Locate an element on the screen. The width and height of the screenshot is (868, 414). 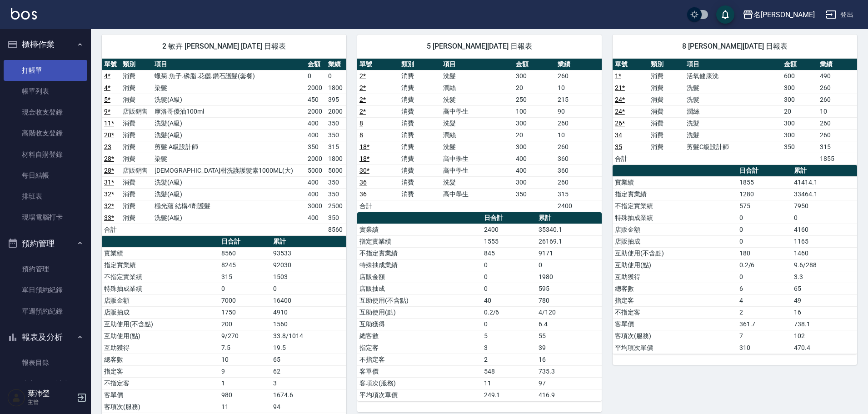
td: 潤絲 is located at coordinates (733, 111).